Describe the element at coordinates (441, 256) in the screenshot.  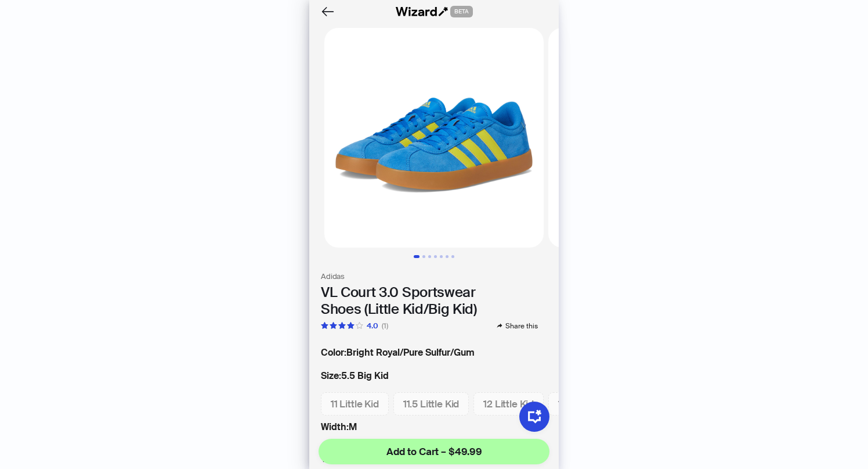
I see `button: Go to slide 5` at that location.